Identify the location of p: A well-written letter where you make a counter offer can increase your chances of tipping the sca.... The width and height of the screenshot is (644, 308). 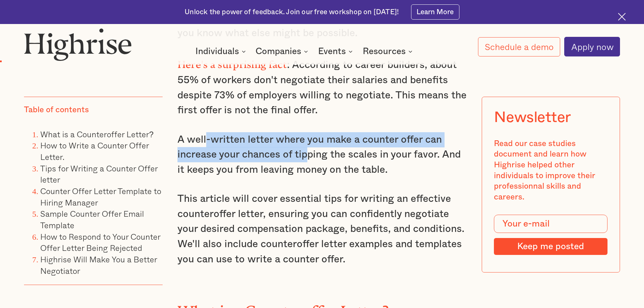
(322, 155).